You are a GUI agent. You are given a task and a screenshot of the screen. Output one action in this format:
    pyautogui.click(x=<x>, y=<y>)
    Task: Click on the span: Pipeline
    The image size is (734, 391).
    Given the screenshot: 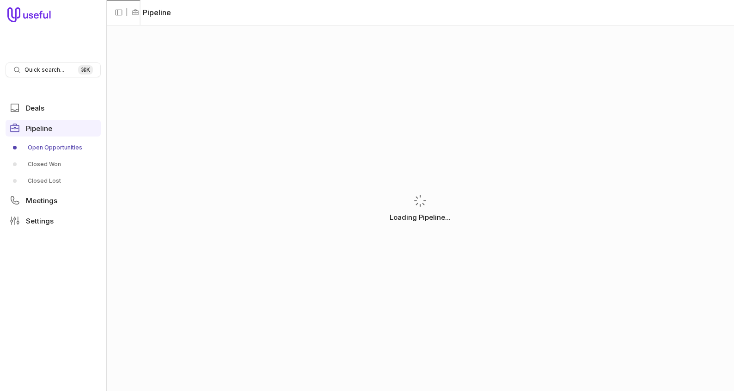 What is the action you would take?
    pyautogui.click(x=39, y=128)
    